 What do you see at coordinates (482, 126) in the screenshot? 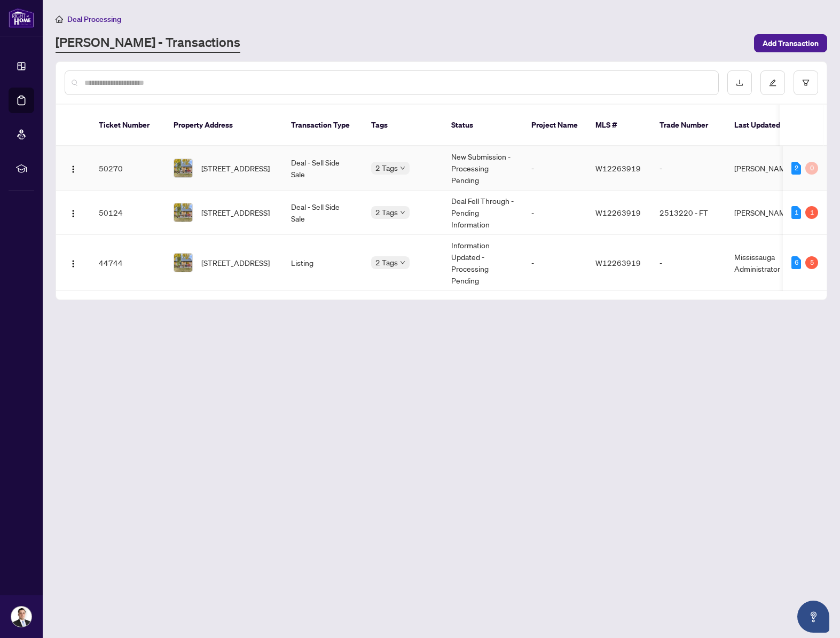
I see `th: Status` at bounding box center [482, 126].